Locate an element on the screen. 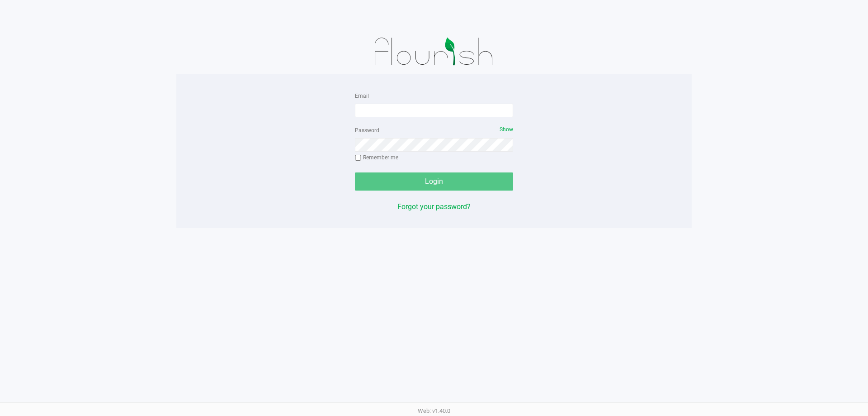  button: Forgot your password? is located at coordinates (434, 207).